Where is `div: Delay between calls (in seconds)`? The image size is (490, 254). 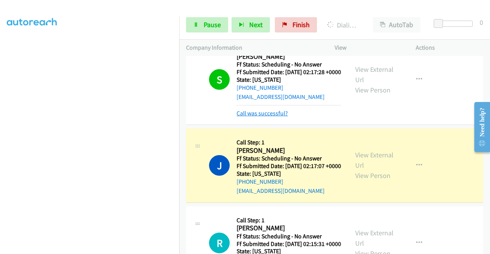 div: Delay between calls (in seconds) is located at coordinates (455, 24).